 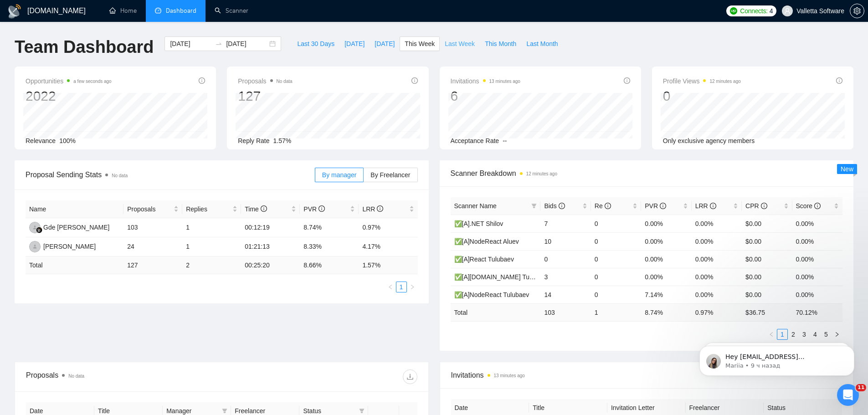 I want to click on td: 14, so click(x=565, y=295).